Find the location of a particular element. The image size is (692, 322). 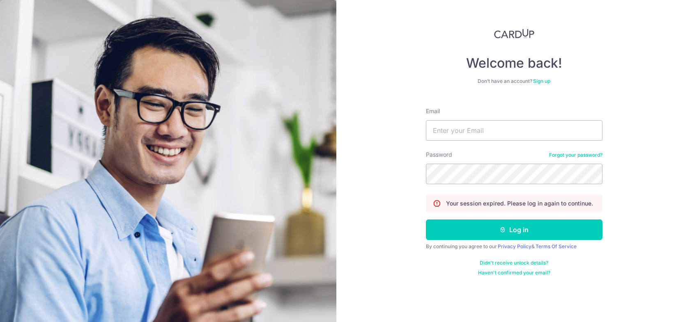

a: Terms Of Service is located at coordinates (556, 246).